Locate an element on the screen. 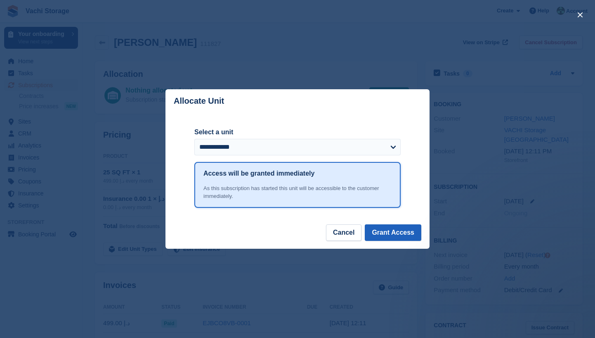  h1: Access will be granted immediately is located at coordinates (259, 173).